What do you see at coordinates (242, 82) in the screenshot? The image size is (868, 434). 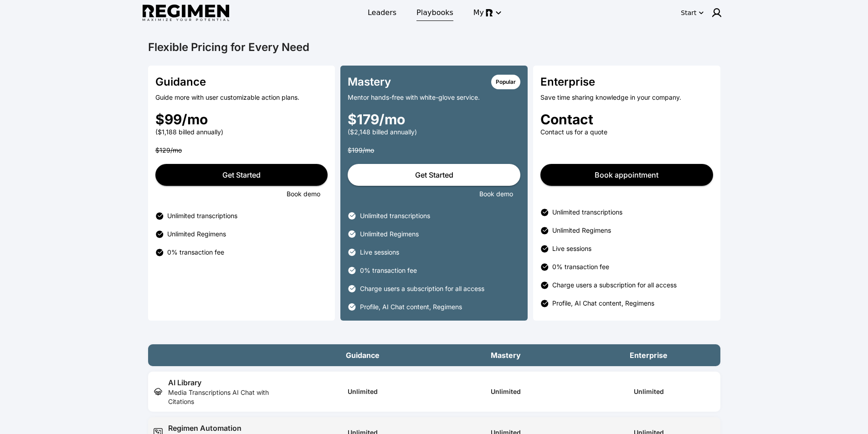 I see `div: Guidance` at bounding box center [242, 82].